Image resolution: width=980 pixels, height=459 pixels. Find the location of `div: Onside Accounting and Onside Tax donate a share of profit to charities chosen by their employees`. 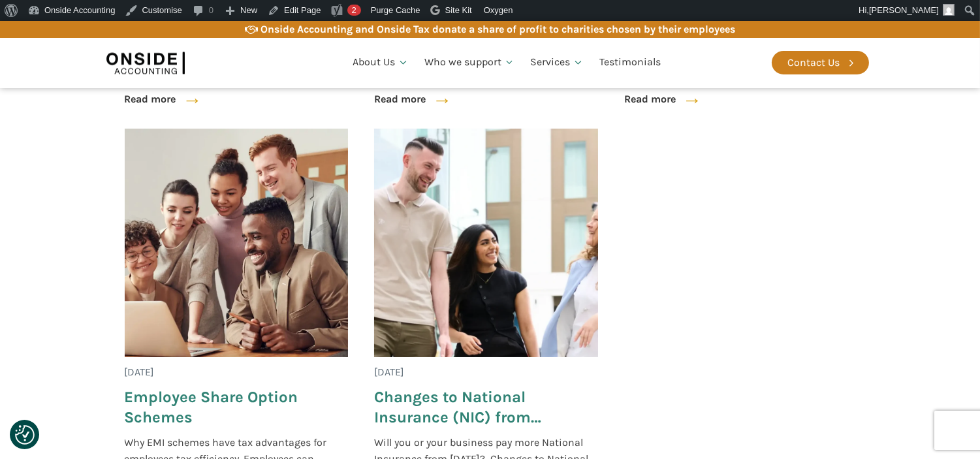

div: Onside Accounting and Onside Tax donate a share of profit to charities chosen by their employees is located at coordinates (498, 29).